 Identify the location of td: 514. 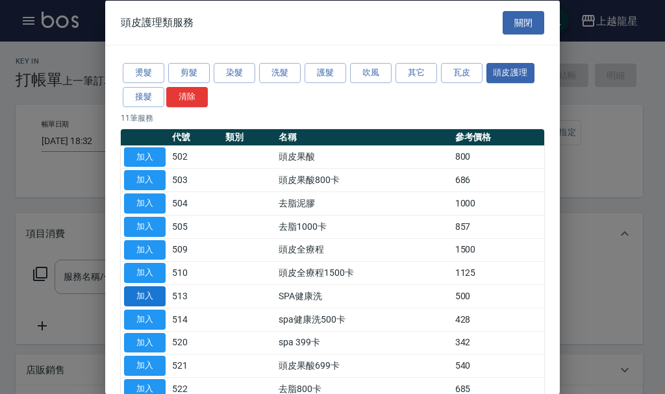
(195, 319).